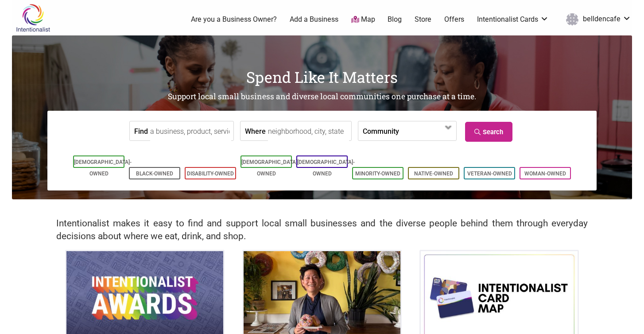 The width and height of the screenshot is (644, 334). What do you see at coordinates (596, 19) in the screenshot?
I see `a: belldencafe` at bounding box center [596, 19].